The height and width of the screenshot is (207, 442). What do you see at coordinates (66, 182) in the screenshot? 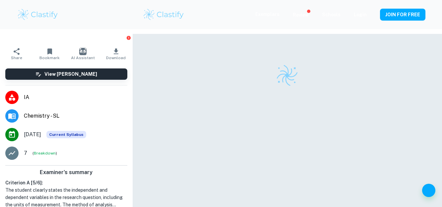
I see `h6: Criterion A [ 5 / 6 ]:` at bounding box center [66, 182].